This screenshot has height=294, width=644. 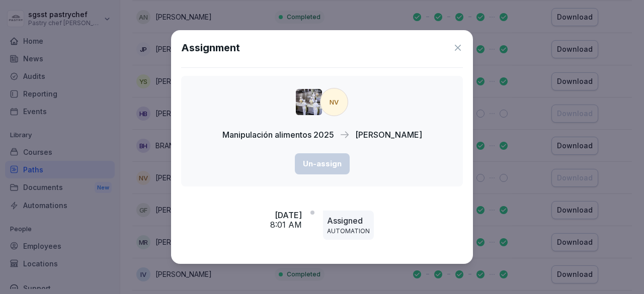 I want to click on p: Manipulación alimentos 2025, so click(x=278, y=135).